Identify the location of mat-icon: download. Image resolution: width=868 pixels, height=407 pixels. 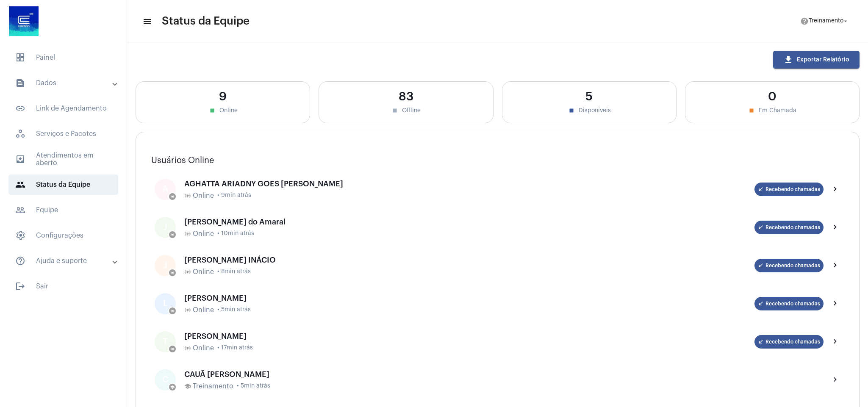
(788, 60).